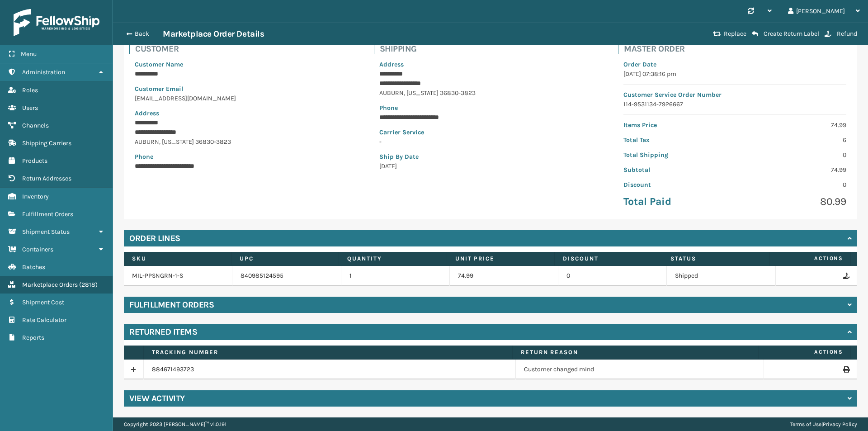 This screenshot has width=868, height=431. Describe the element at coordinates (35, 196) in the screenshot. I see `span: Inventory` at that location.